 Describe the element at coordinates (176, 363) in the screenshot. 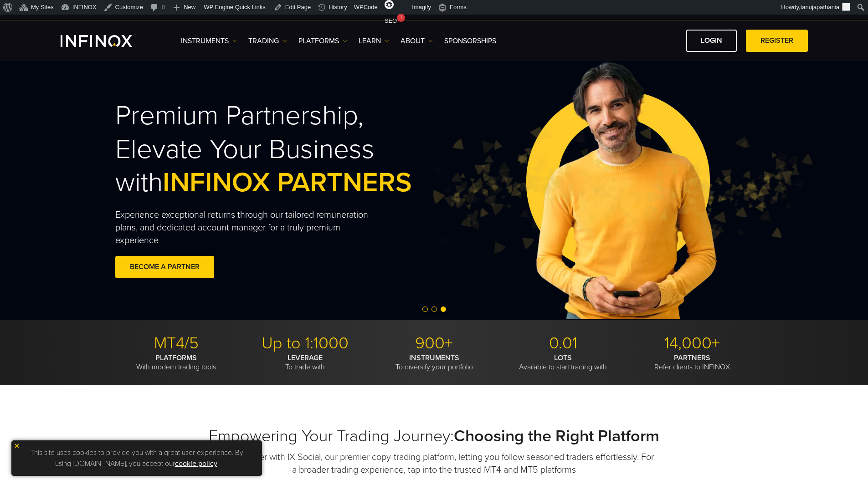

I see `p: With modern trading tools` at that location.